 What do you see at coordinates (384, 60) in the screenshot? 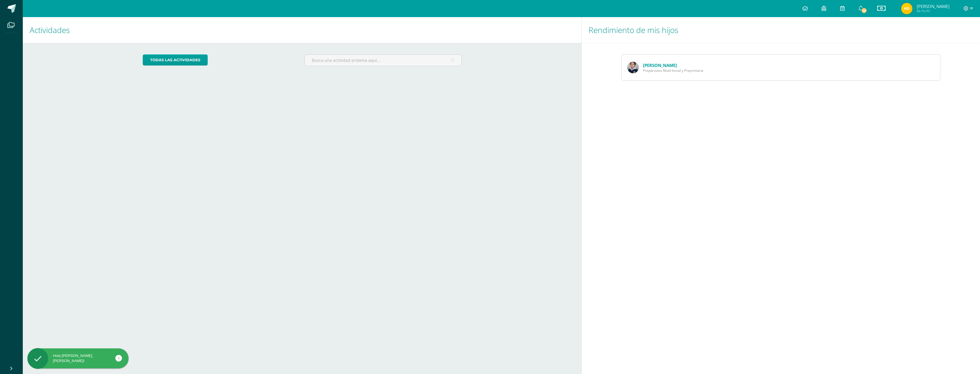
I see `input: Busca una actividad próxima aquí...` at bounding box center [384, 60].